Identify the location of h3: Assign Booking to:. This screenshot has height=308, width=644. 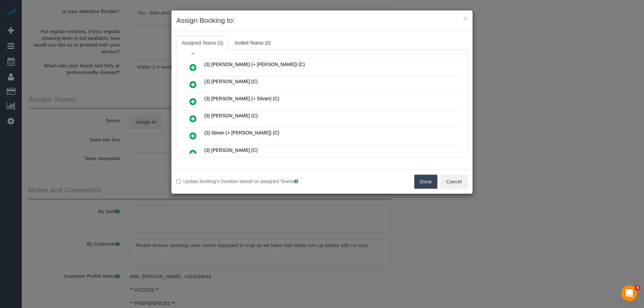
(322, 20).